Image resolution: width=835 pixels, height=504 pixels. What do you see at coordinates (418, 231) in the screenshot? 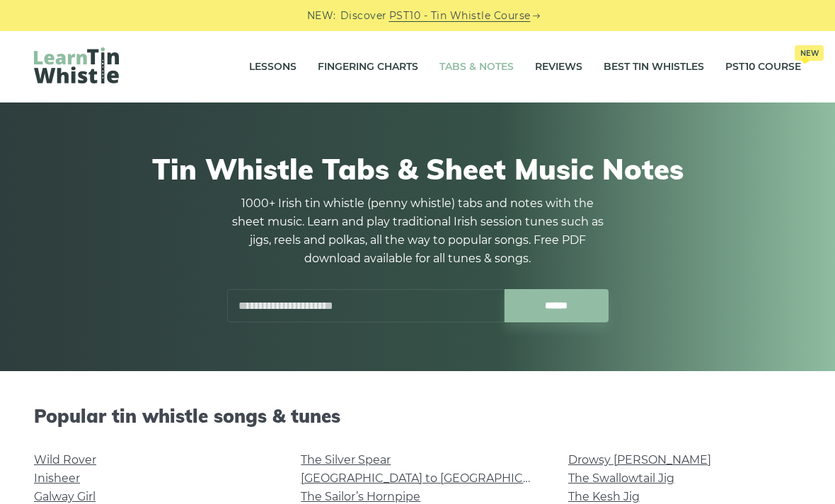
I see `p: 1000+ Irish tin whistle (penny whistle) tabs and notes with the sheet music. Learn and play tradi...` at bounding box center [418, 231].